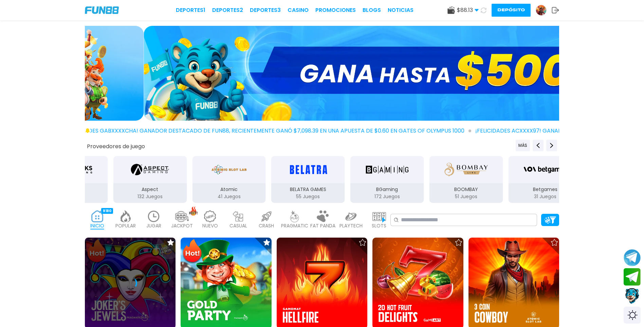 This screenshot has height=327, width=644. Describe the element at coordinates (102, 10) in the screenshot. I see `img: Company Logo` at that location.